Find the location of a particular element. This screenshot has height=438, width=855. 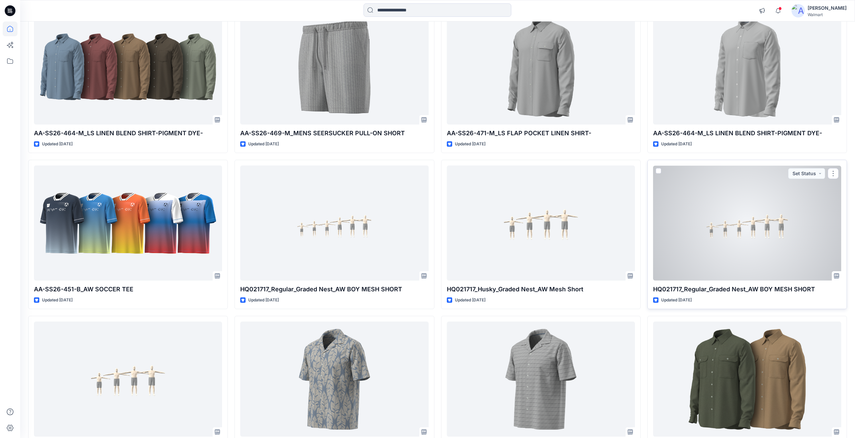

a: AA-SS26-468-M_DOBBY SS CAMP SHIRT is located at coordinates (541, 379).